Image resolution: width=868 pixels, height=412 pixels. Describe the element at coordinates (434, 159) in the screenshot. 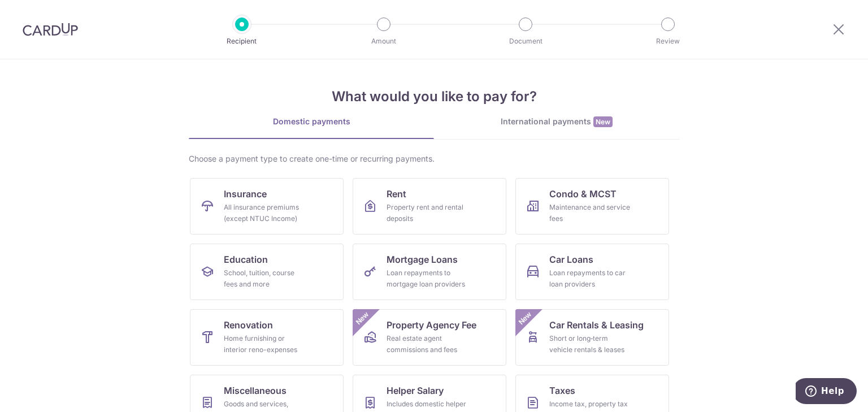

I see `div: Choose a payment type to create one-time or recurring payments.` at that location.